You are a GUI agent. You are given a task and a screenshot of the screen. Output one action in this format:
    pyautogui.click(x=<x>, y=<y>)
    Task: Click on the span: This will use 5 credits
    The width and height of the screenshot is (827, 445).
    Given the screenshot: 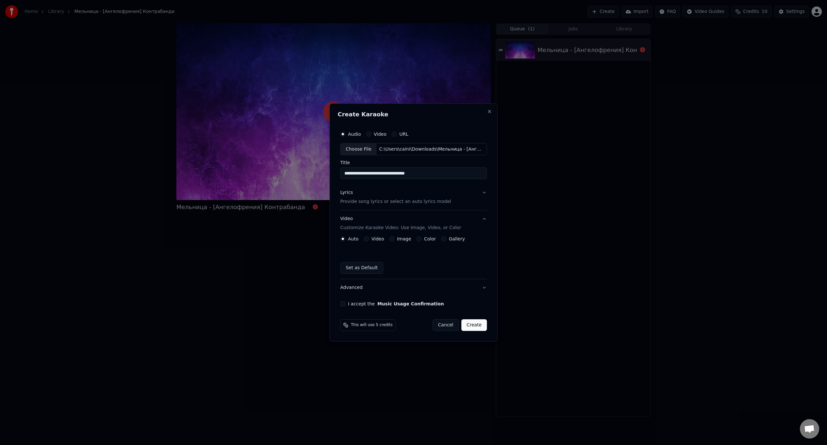 What is the action you would take?
    pyautogui.click(x=371, y=325)
    